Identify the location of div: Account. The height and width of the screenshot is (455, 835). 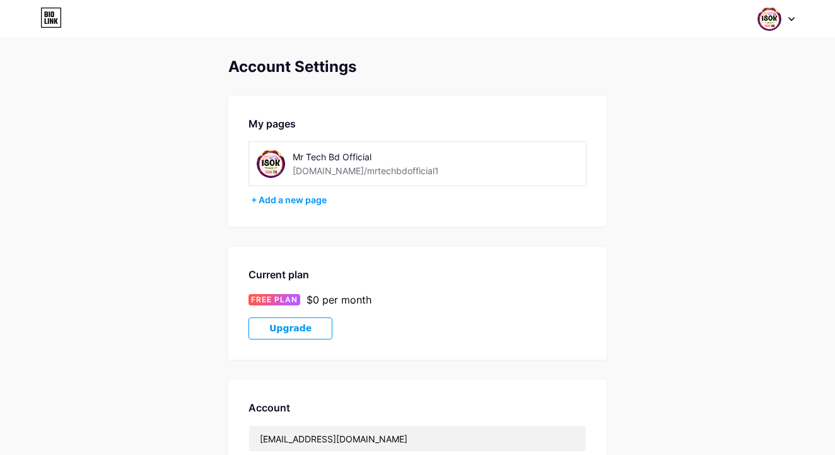
(417, 407).